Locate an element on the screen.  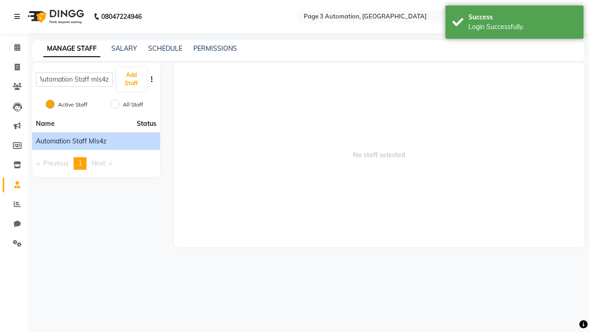
img: logo is located at coordinates (55, 17).